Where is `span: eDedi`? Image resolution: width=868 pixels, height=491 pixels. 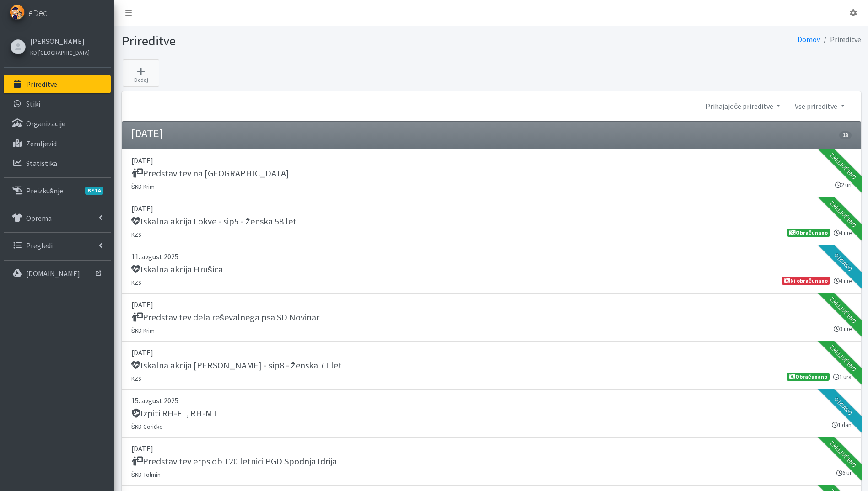
span: eDedi is located at coordinates (39, 13).